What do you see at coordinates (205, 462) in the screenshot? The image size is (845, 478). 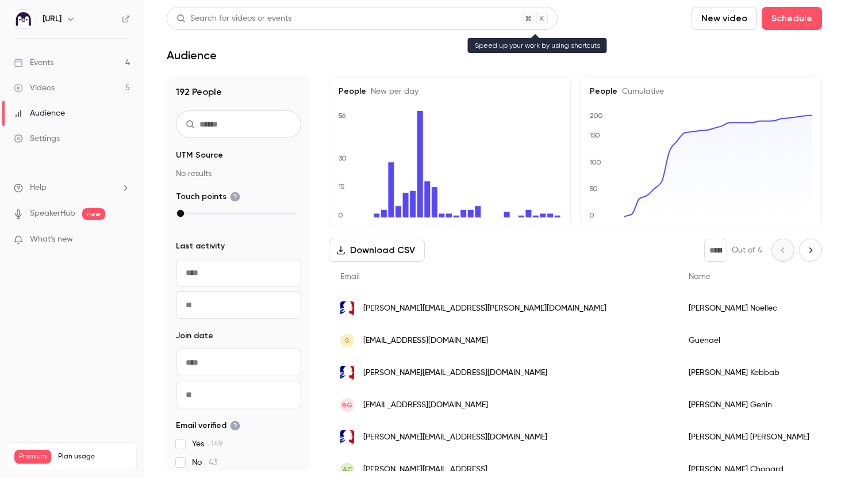 I see `span: No` at bounding box center [205, 462].